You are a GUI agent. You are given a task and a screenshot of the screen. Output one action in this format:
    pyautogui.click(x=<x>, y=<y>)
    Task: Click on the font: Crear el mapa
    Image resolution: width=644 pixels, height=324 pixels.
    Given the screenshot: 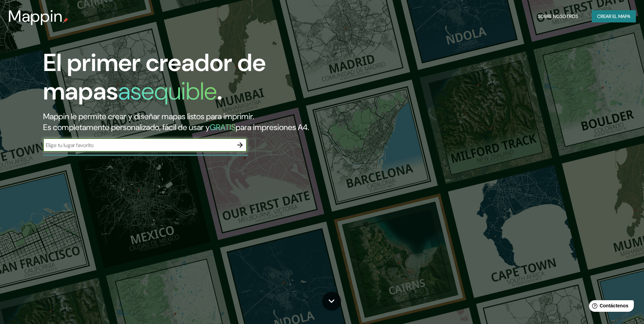 What is the action you would take?
    pyautogui.click(x=614, y=16)
    